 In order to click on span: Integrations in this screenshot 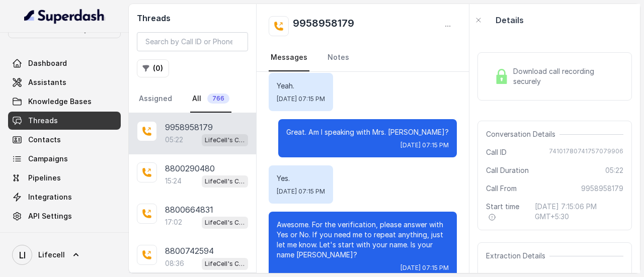, I will do `click(50, 197)`.